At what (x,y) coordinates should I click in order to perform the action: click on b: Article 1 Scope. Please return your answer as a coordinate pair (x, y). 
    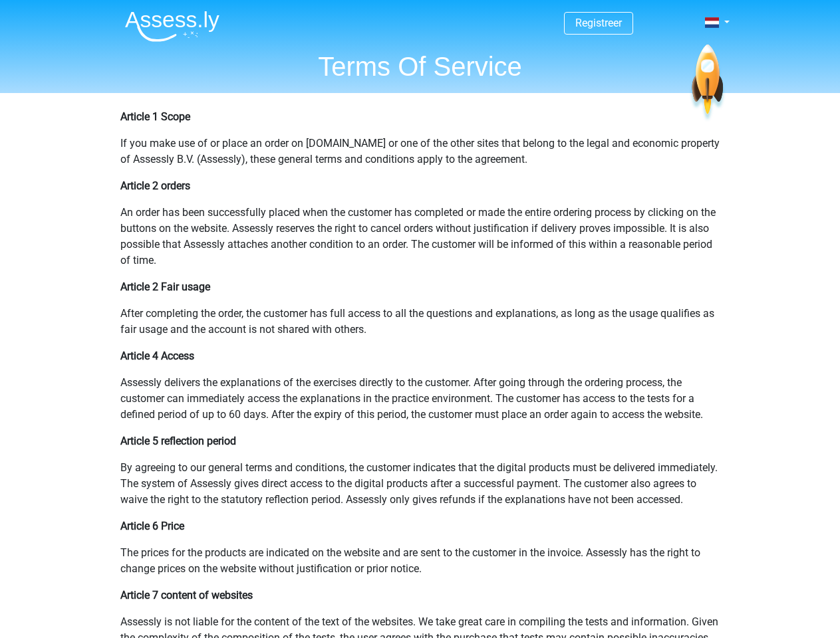
    Looking at the image, I should click on (155, 116).